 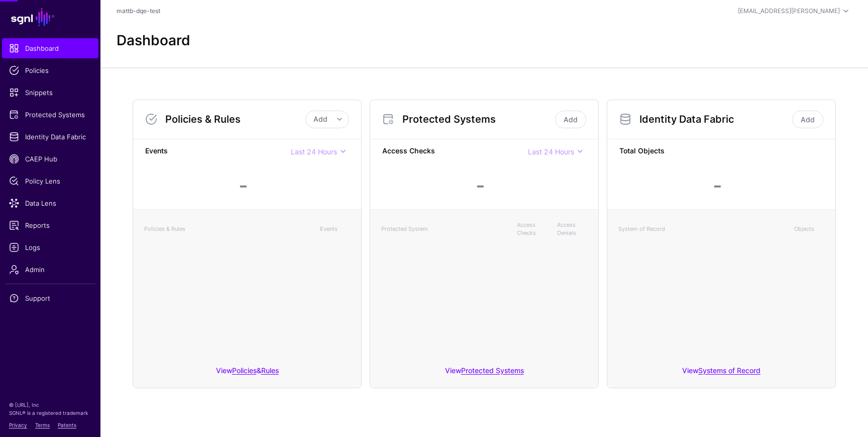 I want to click on p: SGNL® is a registered trademark, so click(x=51, y=413).